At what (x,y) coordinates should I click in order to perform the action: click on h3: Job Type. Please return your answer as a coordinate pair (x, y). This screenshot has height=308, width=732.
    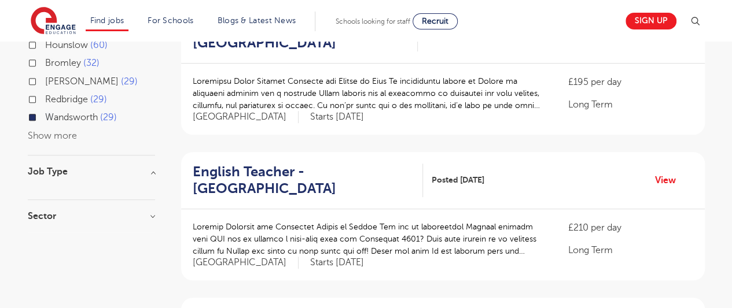
    Looking at the image, I should click on (91, 172).